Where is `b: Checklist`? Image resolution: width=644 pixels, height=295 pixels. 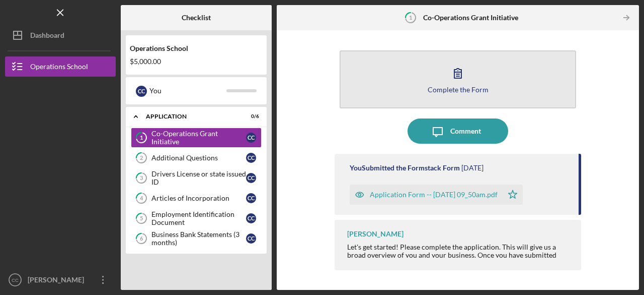 b: Checklist is located at coordinates (197, 18).